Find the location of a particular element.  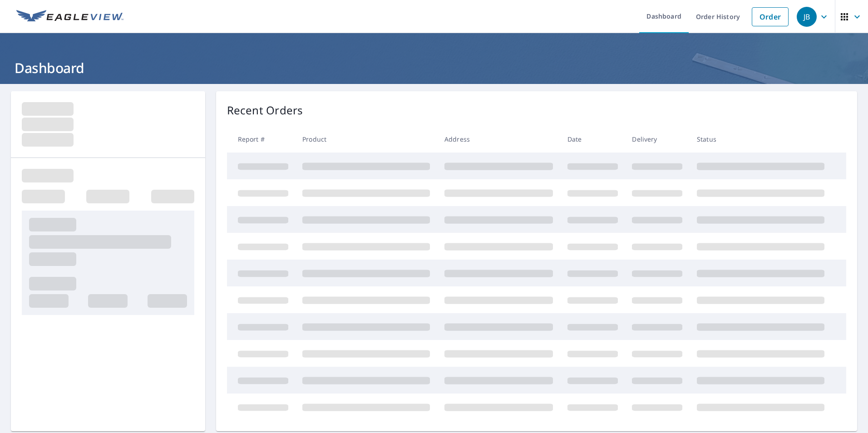

div: JB is located at coordinates (806, 17).